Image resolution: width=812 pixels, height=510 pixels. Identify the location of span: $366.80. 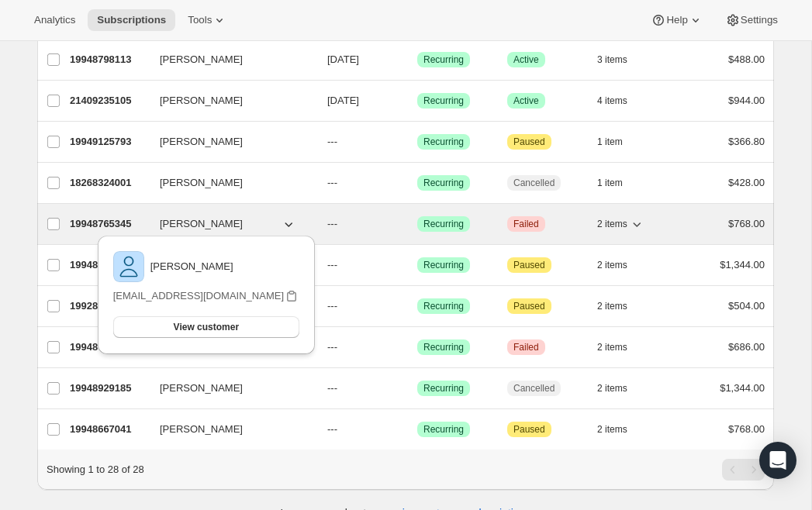
(746, 141).